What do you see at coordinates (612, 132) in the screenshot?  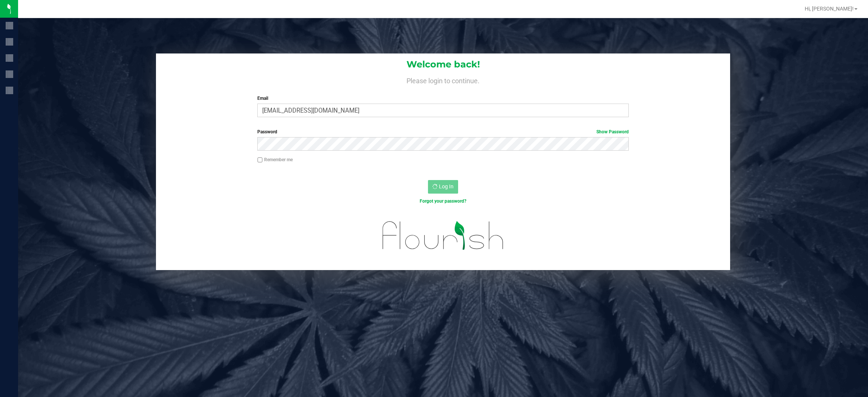 I see `a: Show Password` at bounding box center [612, 132].